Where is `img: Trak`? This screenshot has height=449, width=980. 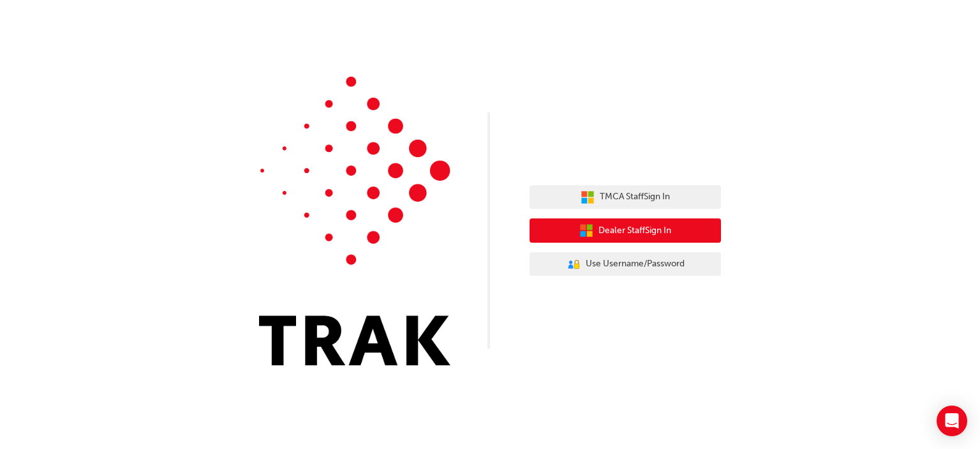
img: Trak is located at coordinates (354, 221).